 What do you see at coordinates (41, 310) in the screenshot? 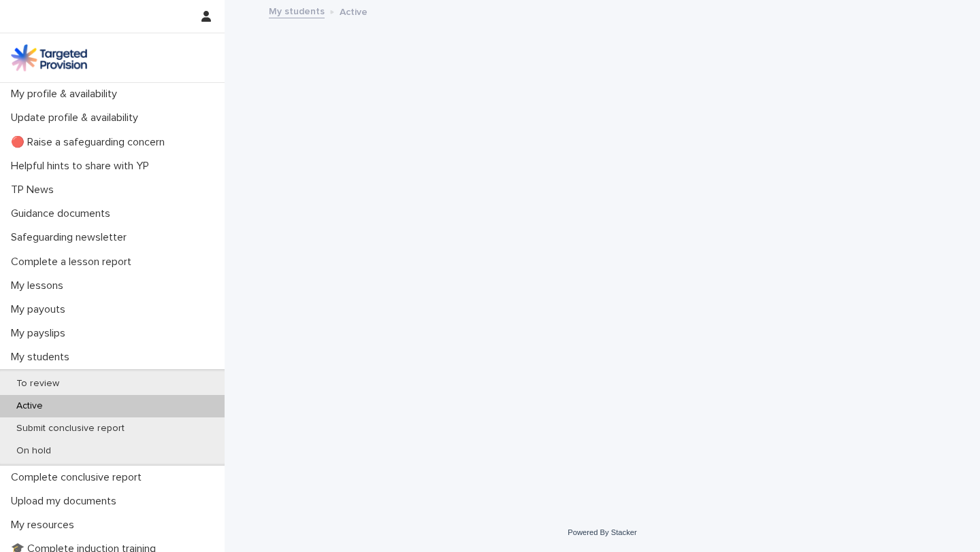
I see `p: My payouts` at bounding box center [41, 310].